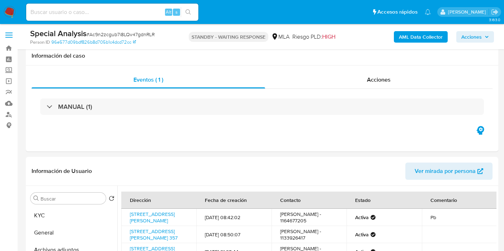 The width and height of the screenshot is (504, 251). What do you see at coordinates (314, 37) in the screenshot?
I see `span: Riesgo PLD:` at bounding box center [314, 37].